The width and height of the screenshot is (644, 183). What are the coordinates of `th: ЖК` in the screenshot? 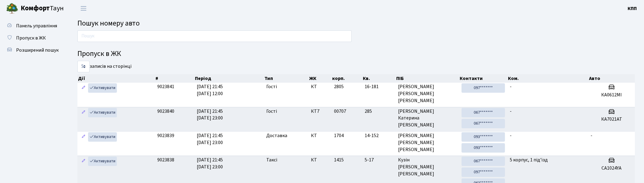 It's located at (320, 79).